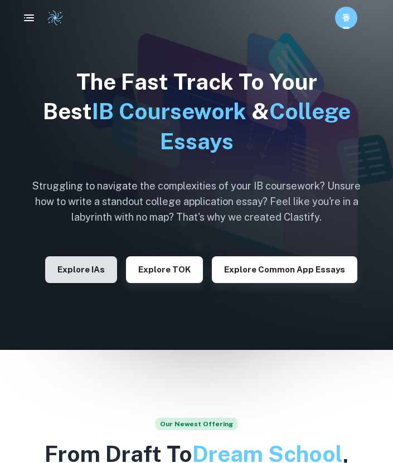 The height and width of the screenshot is (463, 393). Describe the element at coordinates (284, 270) in the screenshot. I see `button: Explore Common App essays` at that location.